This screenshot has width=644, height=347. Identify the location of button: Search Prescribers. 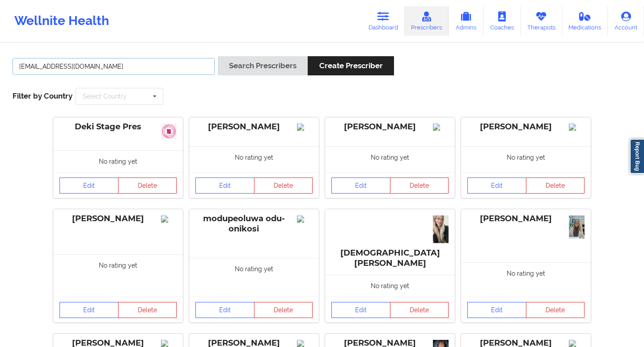
(263, 66).